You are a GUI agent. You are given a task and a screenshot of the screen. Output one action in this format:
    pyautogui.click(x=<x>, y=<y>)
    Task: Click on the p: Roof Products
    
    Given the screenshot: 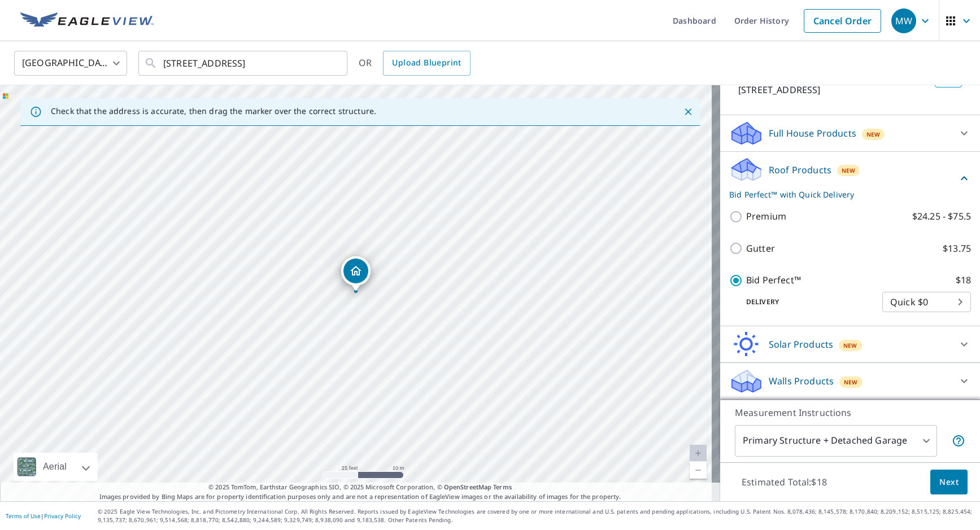 What is the action you would take?
    pyautogui.click(x=800, y=170)
    